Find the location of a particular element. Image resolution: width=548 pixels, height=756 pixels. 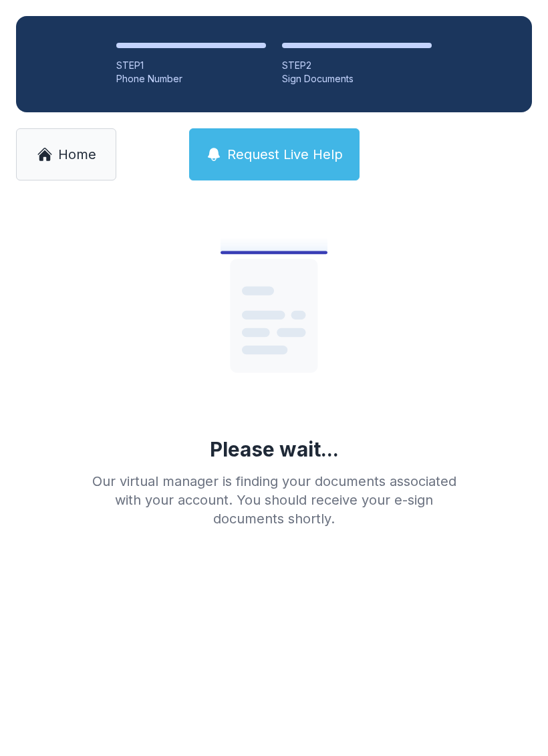

div: Phone Number is located at coordinates (191, 79).